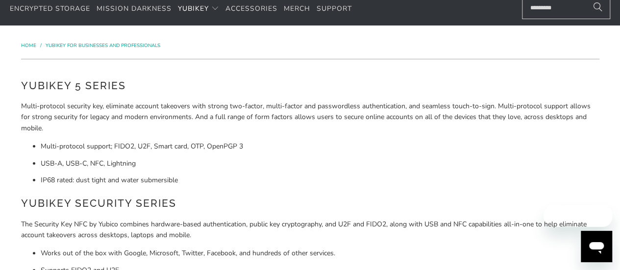 This screenshot has width=620, height=270. I want to click on span: Merch, so click(297, 8).